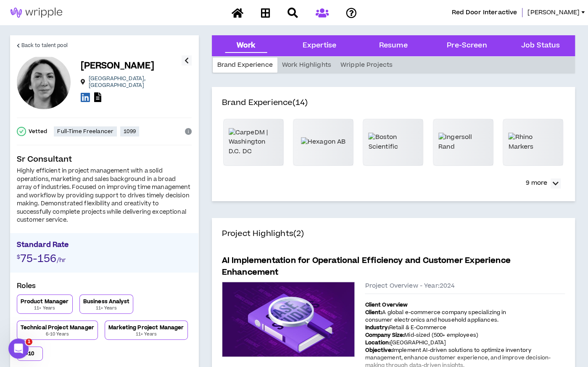  Describe the element at coordinates (38, 258) in the screenshot. I see `span: 75-156` at that location.